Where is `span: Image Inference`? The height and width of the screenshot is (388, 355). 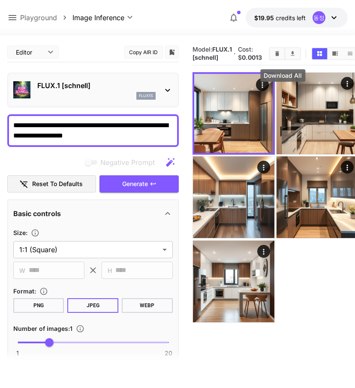
span: Image Inference is located at coordinates (98, 18).